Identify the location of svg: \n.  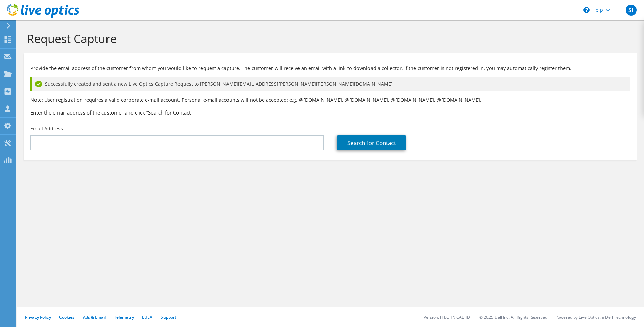
(586, 10).